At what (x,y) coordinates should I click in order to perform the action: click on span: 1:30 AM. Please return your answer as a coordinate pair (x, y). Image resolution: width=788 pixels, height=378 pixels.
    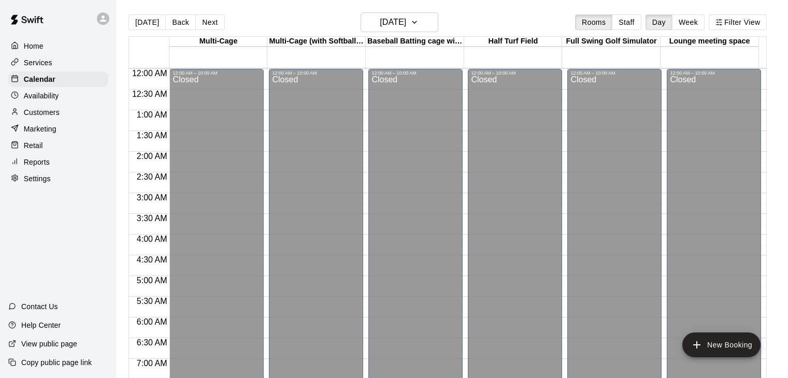
    Looking at the image, I should click on (152, 135).